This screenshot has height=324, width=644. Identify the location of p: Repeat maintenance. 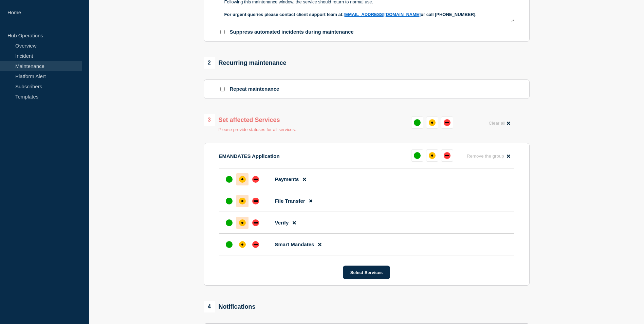
(255, 89).